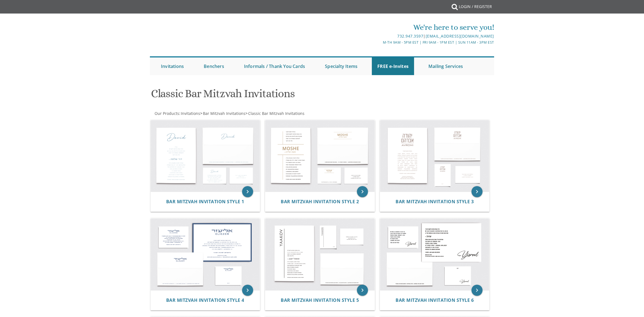 The image size is (644, 317). What do you see at coordinates (205, 202) in the screenshot?
I see `span: Bar Mitzvah Invitation Style 1` at bounding box center [205, 202].